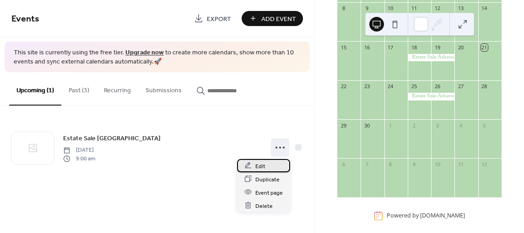 This screenshot has width=524, height=233. Describe the element at coordinates (390, 86) in the screenshot. I see `div: 24` at that location.